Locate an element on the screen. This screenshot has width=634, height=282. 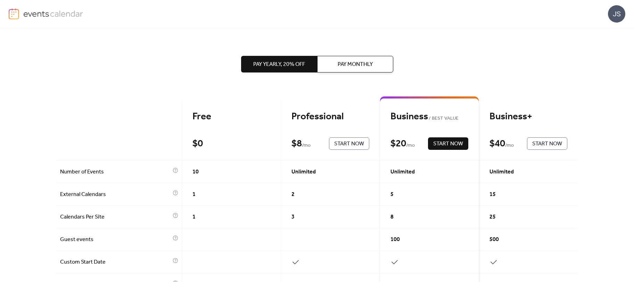
span: 10 is located at coordinates (196, 172).